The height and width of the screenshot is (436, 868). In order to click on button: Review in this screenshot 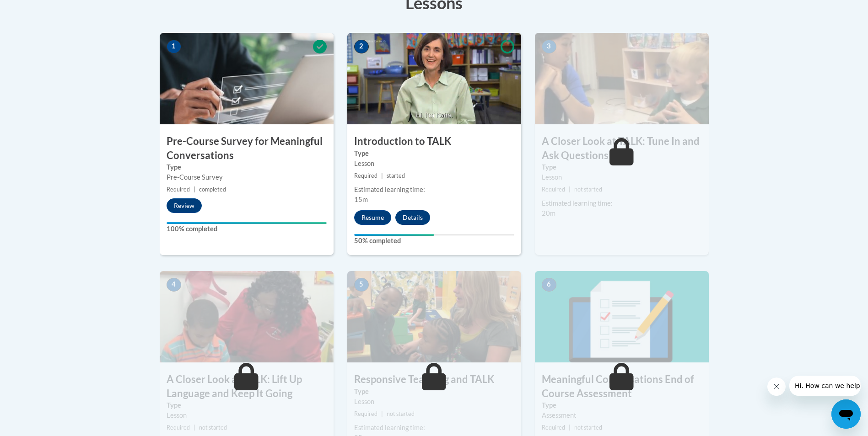, I will do `click(184, 206)`.